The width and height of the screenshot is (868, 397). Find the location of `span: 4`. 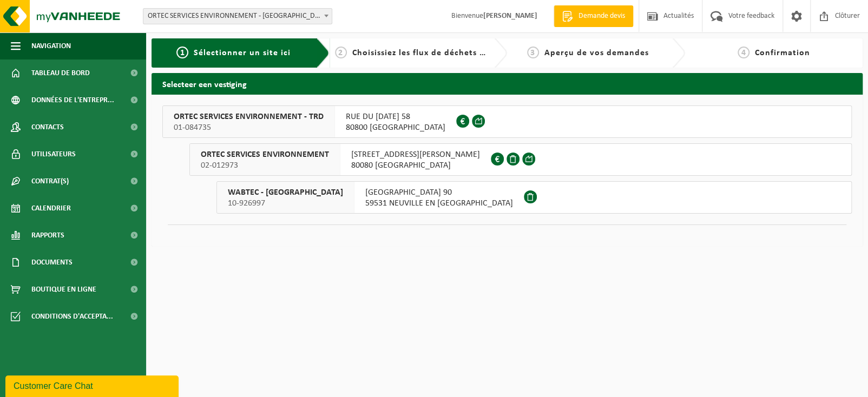

span: 4 is located at coordinates (744, 53).